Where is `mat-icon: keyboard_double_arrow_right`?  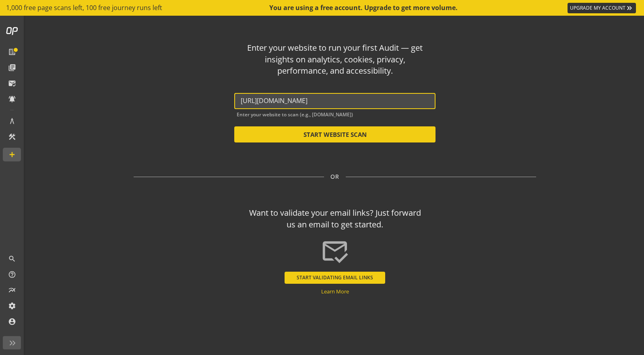 mat-icon: keyboard_double_arrow_right is located at coordinates (630, 8).